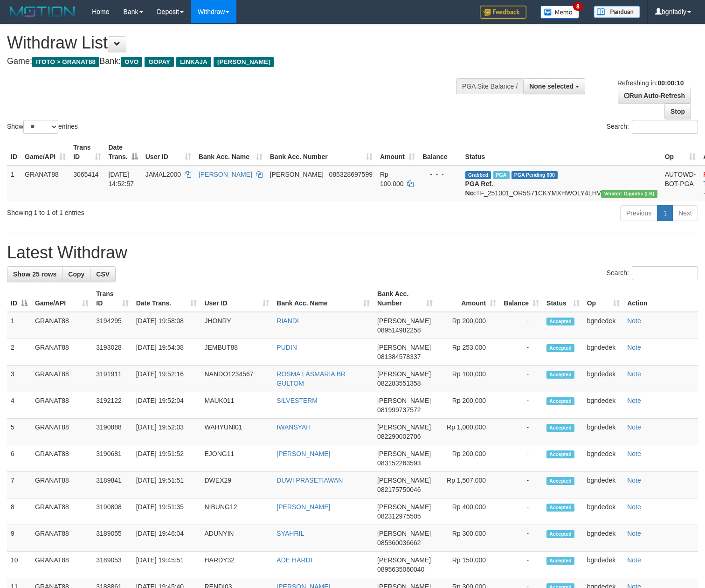 This screenshot has height=588, width=705. I want to click on a: Next, so click(685, 213).